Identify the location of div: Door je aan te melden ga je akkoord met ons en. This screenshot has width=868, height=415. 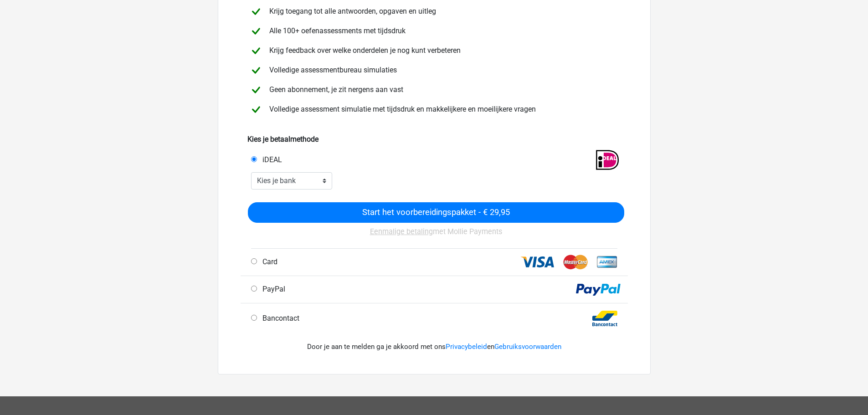
(434, 347).